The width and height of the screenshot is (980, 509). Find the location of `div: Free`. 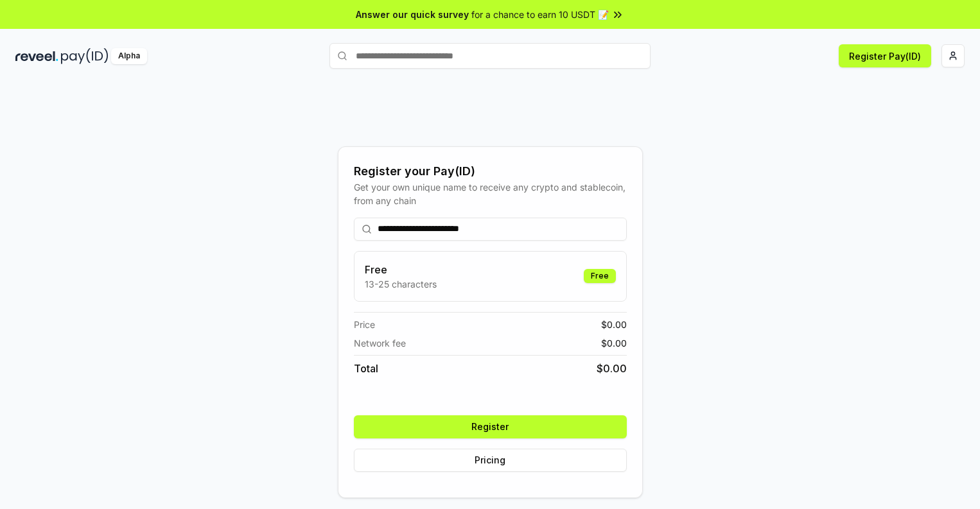

div: Free is located at coordinates (600, 276).